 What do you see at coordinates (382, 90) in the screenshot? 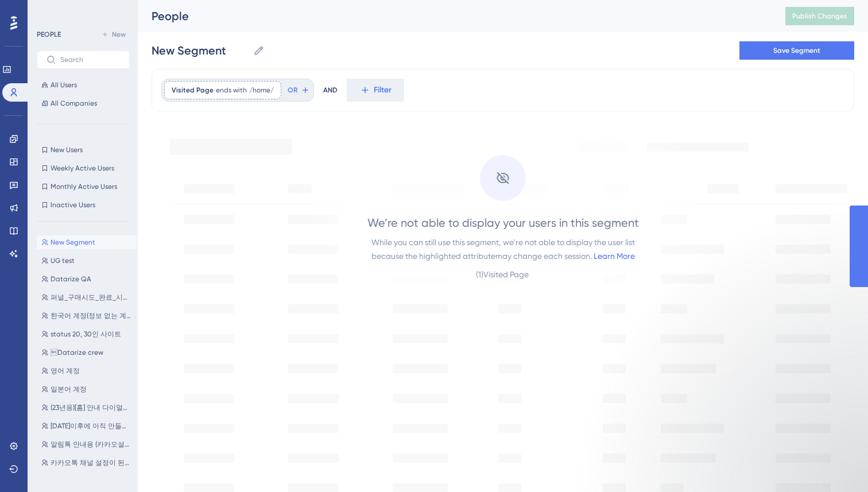
I see `span: Filter` at bounding box center [382, 90].